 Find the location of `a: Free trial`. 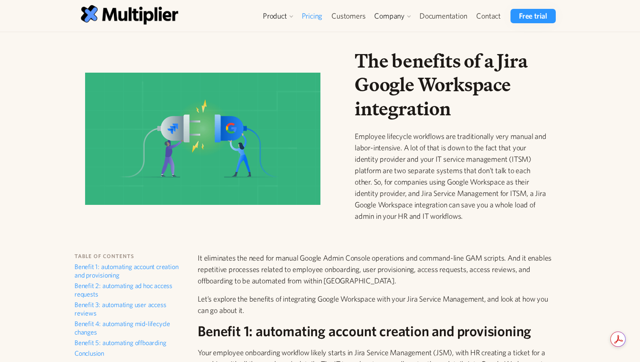

a: Free trial is located at coordinates (533, 16).